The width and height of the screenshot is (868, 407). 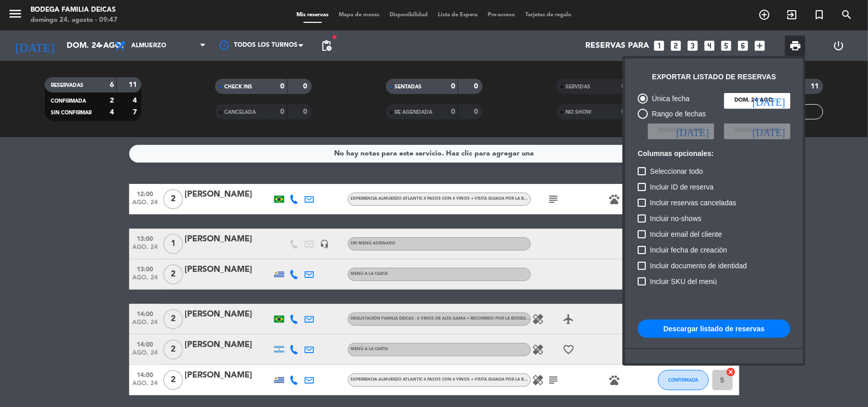 What do you see at coordinates (698, 266) in the screenshot?
I see `span: Incluir documento de identidad` at bounding box center [698, 266].